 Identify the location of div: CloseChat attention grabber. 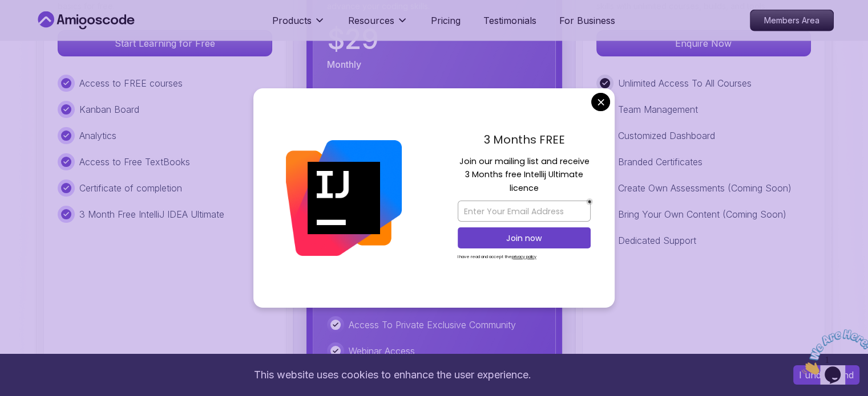
(35, 27).